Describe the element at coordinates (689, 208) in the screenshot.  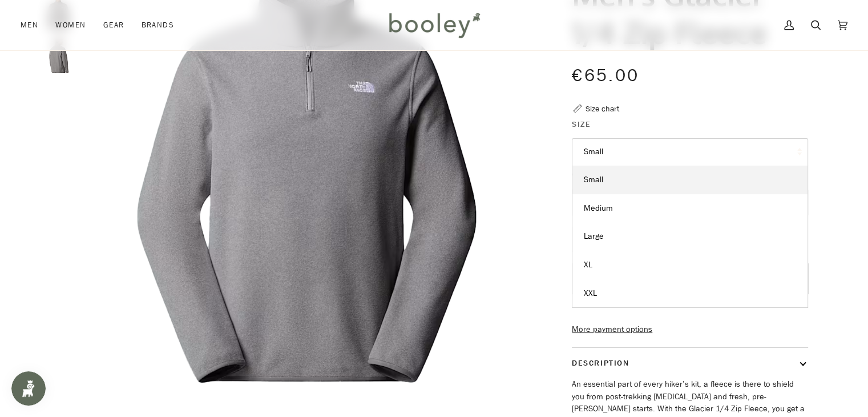
I see `a: Medium` at that location.